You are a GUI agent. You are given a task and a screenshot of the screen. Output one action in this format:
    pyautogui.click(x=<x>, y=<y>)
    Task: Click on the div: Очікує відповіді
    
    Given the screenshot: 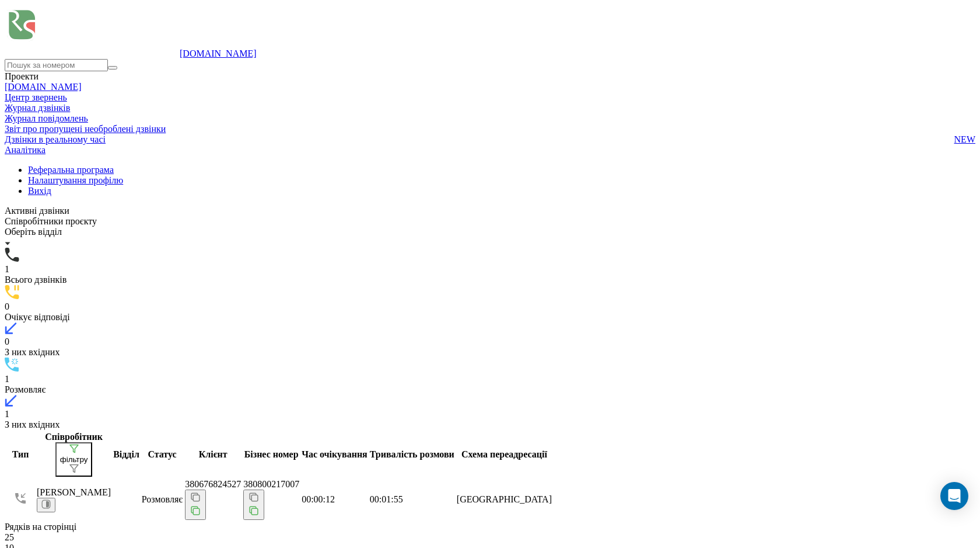 What is the action you would take?
    pyautogui.click(x=490, y=317)
    